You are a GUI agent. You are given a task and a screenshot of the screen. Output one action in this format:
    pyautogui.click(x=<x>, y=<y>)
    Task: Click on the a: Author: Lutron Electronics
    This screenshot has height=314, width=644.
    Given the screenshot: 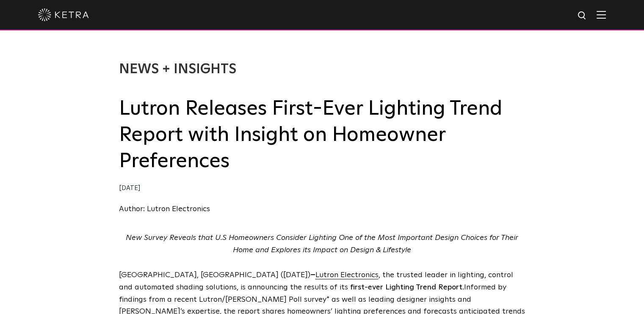 What is the action you would take?
    pyautogui.click(x=164, y=209)
    